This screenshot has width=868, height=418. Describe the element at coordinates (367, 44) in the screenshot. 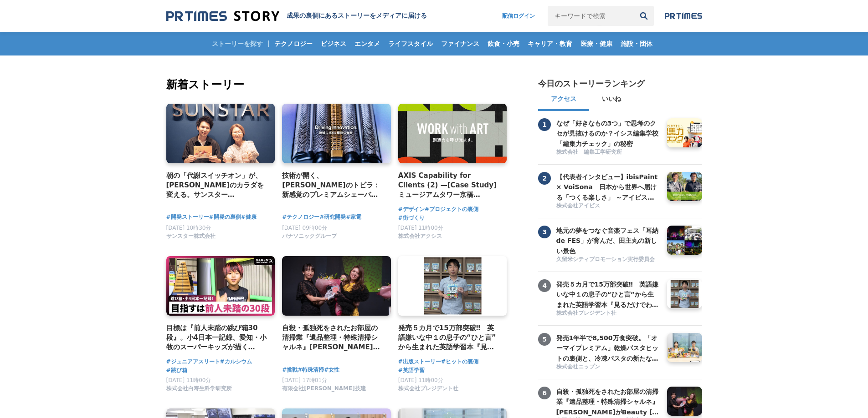

I see `span: エンタメ` at that location.